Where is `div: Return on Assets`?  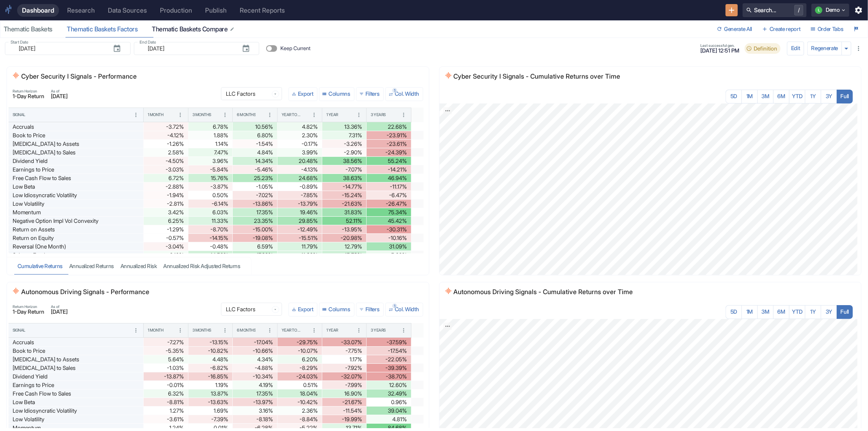
div: Return on Assets is located at coordinates (76, 230).